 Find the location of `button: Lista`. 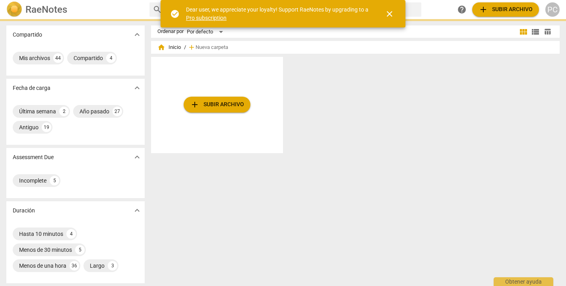

button: Lista is located at coordinates (536, 32).